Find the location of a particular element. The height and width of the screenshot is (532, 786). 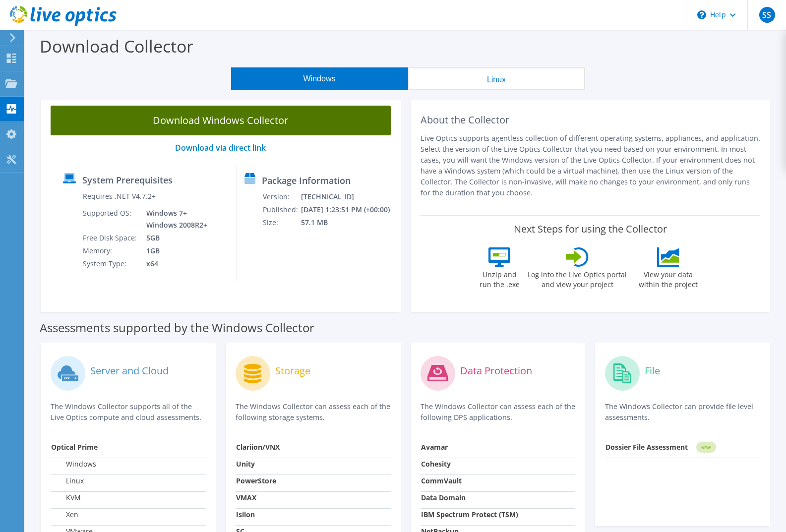

label: Windows is located at coordinates (73, 464).